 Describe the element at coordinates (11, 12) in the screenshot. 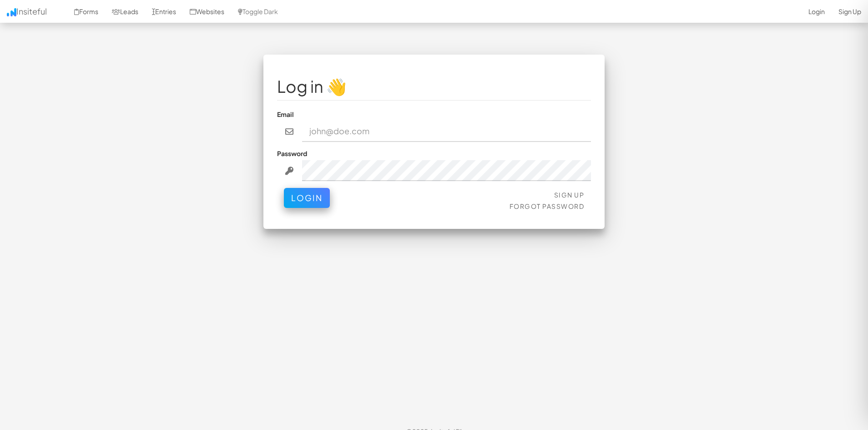

I see `img: icon.png` at that location.